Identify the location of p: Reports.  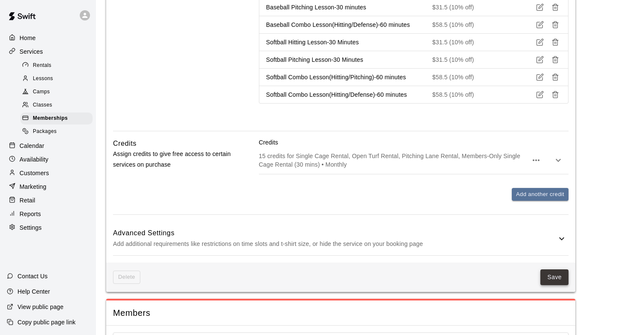
(30, 214).